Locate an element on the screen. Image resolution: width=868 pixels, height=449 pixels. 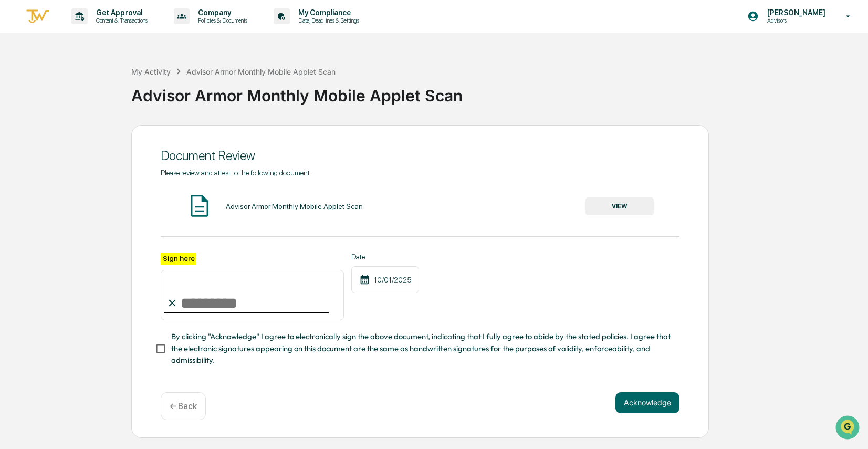
button: VIEW is located at coordinates (620, 206).